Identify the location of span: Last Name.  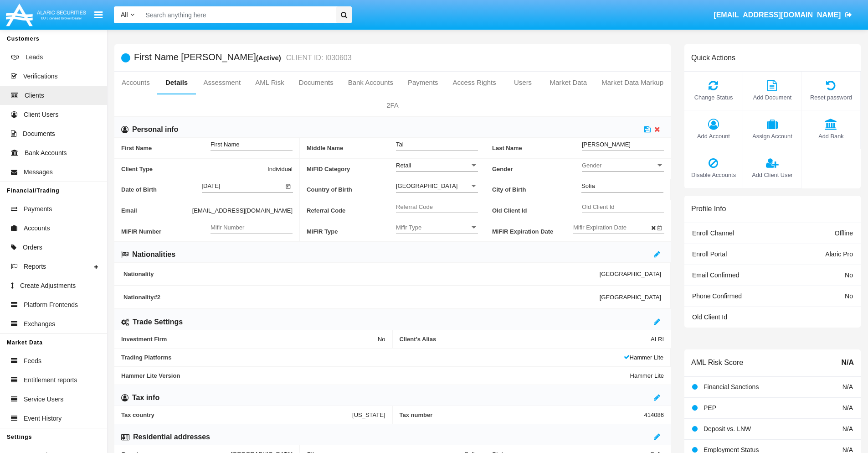
(537, 148).